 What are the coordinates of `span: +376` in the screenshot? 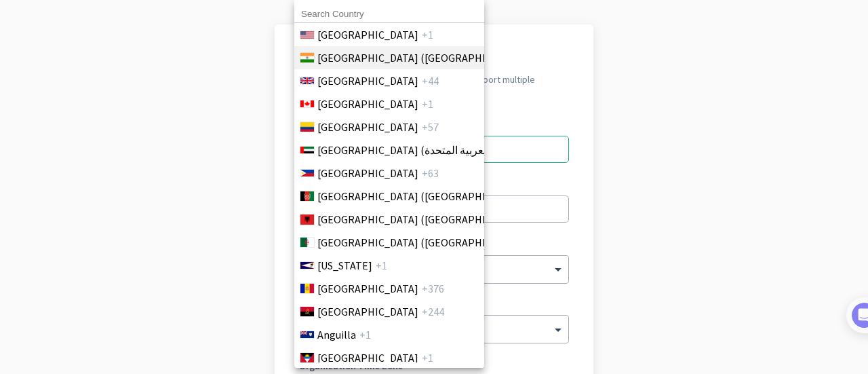 It's located at (433, 288).